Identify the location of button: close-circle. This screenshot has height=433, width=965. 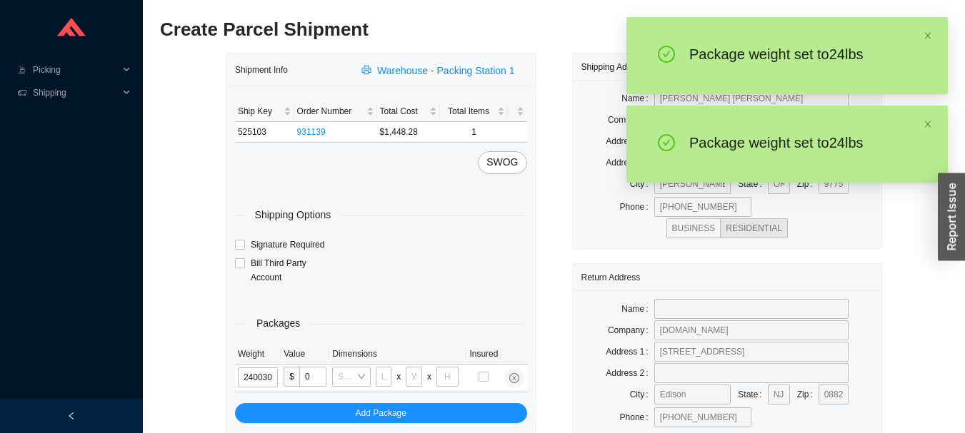
(514, 378).